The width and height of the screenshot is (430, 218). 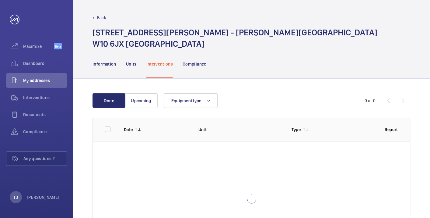 What do you see at coordinates (45, 80) in the screenshot?
I see `span: My addresses` at bounding box center [45, 80].